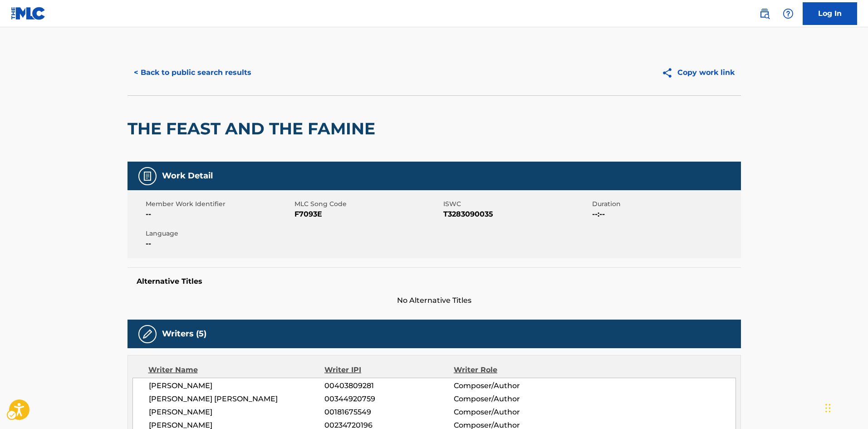 Image resolution: width=868 pixels, height=429 pixels. What do you see at coordinates (434, 281) in the screenshot?
I see `h5: Alternative Titles` at bounding box center [434, 281].